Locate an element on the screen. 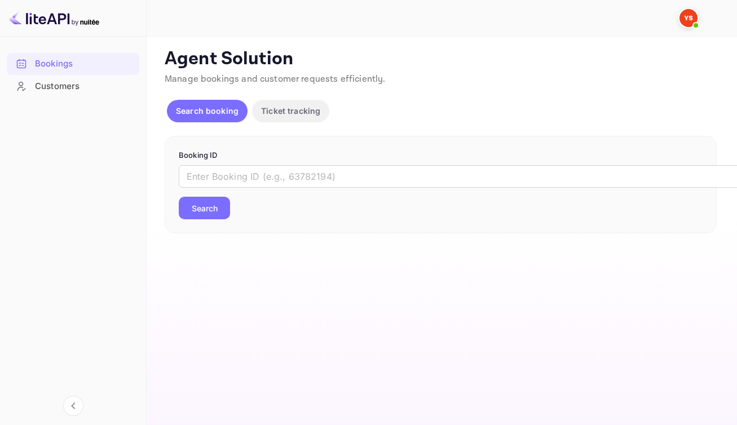 Image resolution: width=737 pixels, height=425 pixels. img: LiteAPI logo is located at coordinates (54, 18).